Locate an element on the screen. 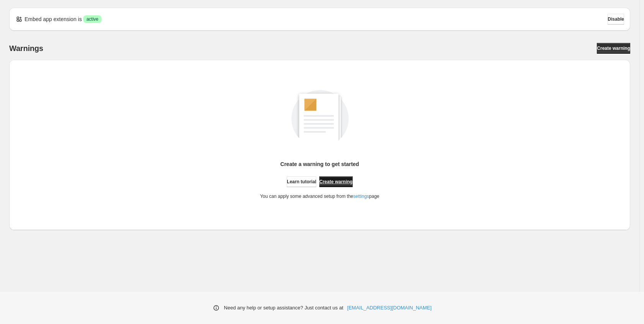  span: active is located at coordinates (92, 19).